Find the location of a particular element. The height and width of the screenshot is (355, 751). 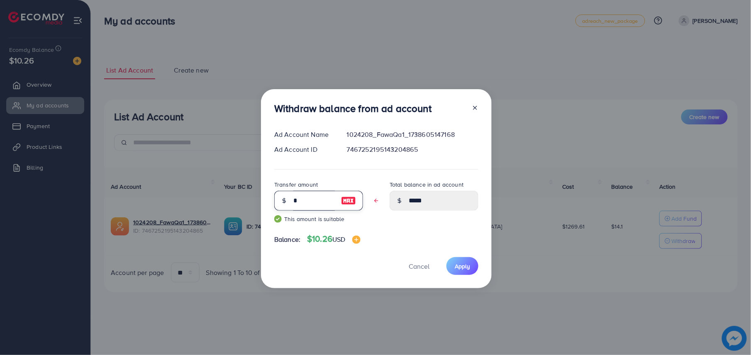

label: Transfer amount is located at coordinates (296, 185).